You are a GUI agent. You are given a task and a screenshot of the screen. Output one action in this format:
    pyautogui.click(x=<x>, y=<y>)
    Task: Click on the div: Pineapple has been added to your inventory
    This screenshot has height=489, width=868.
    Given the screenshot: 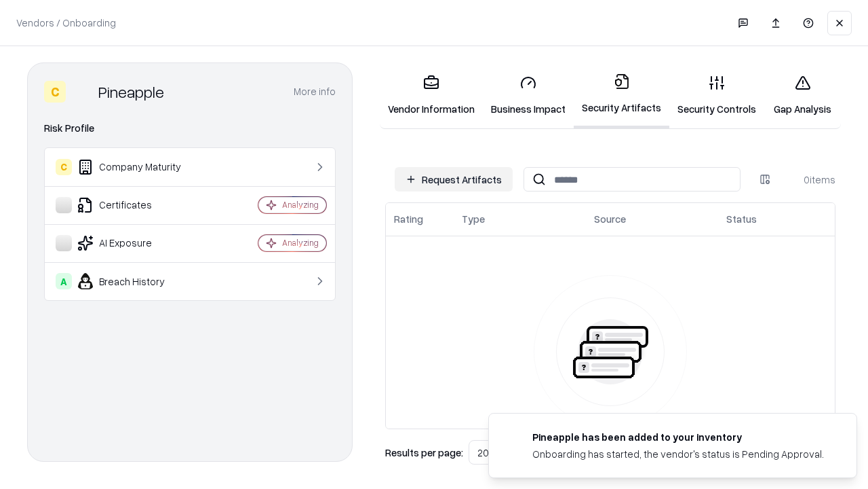 What is the action you would take?
    pyautogui.click(x=678, y=436)
    